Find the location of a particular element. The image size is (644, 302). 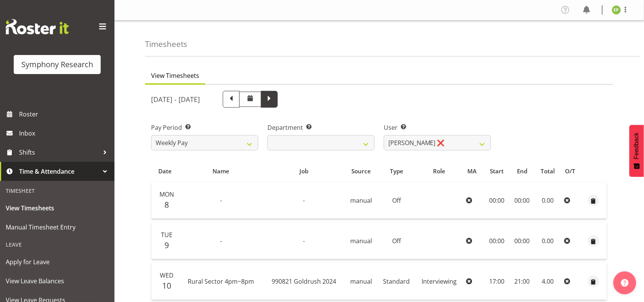

a: Manual Timesheet Entry is located at coordinates (57, 227).